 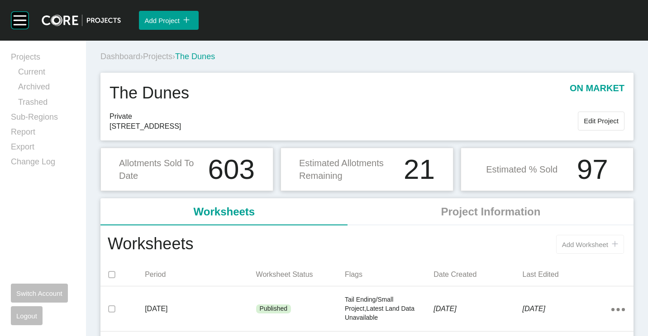 What do you see at coordinates (157, 57) in the screenshot?
I see `span: Projects` at bounding box center [157, 57].